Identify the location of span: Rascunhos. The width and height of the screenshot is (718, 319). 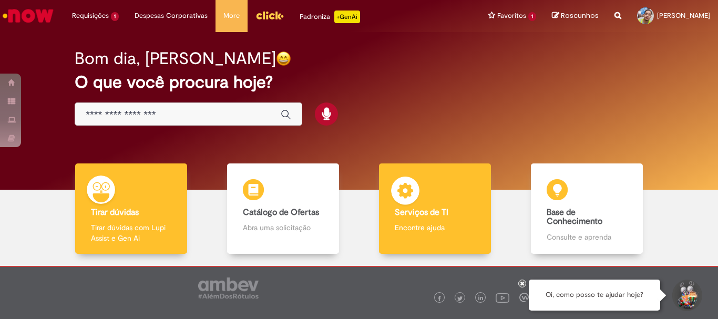
(580, 15).